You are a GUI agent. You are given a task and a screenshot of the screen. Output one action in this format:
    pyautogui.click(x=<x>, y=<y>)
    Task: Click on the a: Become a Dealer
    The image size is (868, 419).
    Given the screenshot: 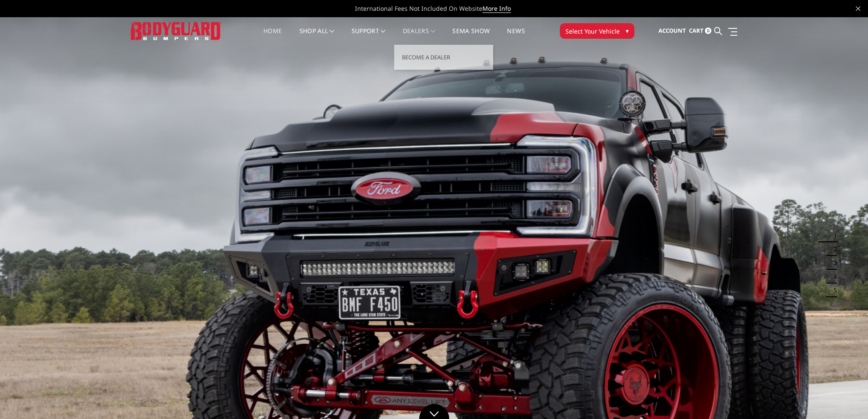 What is the action you would take?
    pyautogui.click(x=444, y=57)
    